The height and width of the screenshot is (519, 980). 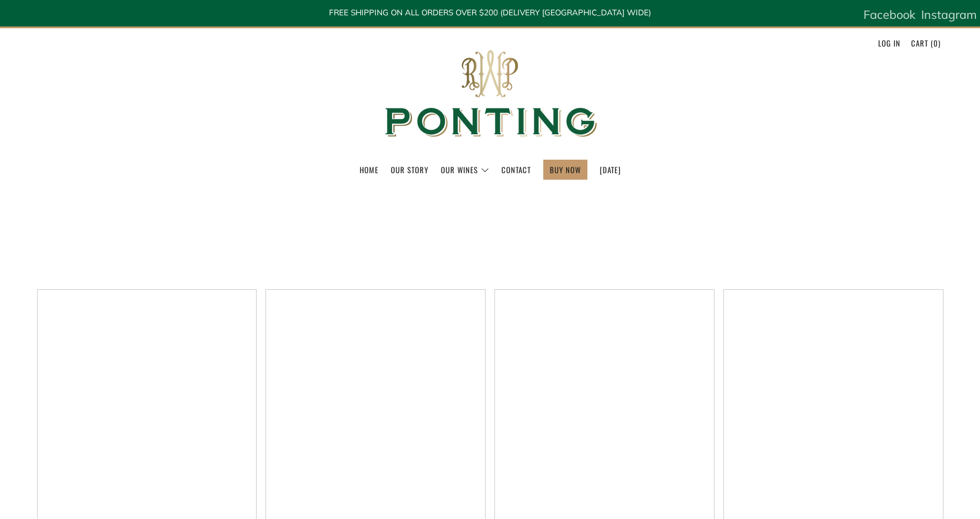 What do you see at coordinates (949, 15) in the screenshot?
I see `a: Instagram` at bounding box center [949, 15].